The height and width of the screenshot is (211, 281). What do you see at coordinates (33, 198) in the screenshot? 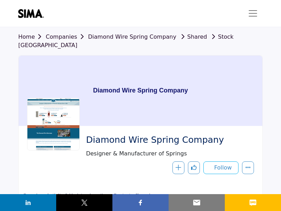
I see `a: Overview` at bounding box center [33, 198].